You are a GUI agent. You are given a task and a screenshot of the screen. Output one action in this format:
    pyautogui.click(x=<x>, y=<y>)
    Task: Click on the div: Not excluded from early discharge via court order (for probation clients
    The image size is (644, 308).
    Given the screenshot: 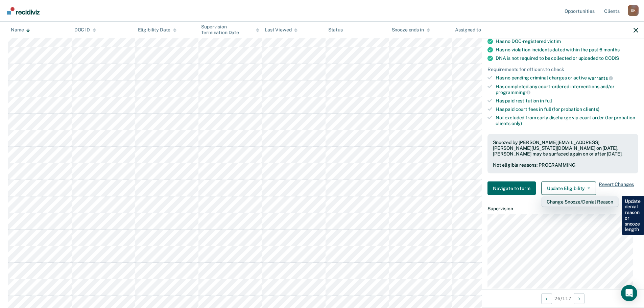 What is the action you would take?
    pyautogui.click(x=567, y=120)
    